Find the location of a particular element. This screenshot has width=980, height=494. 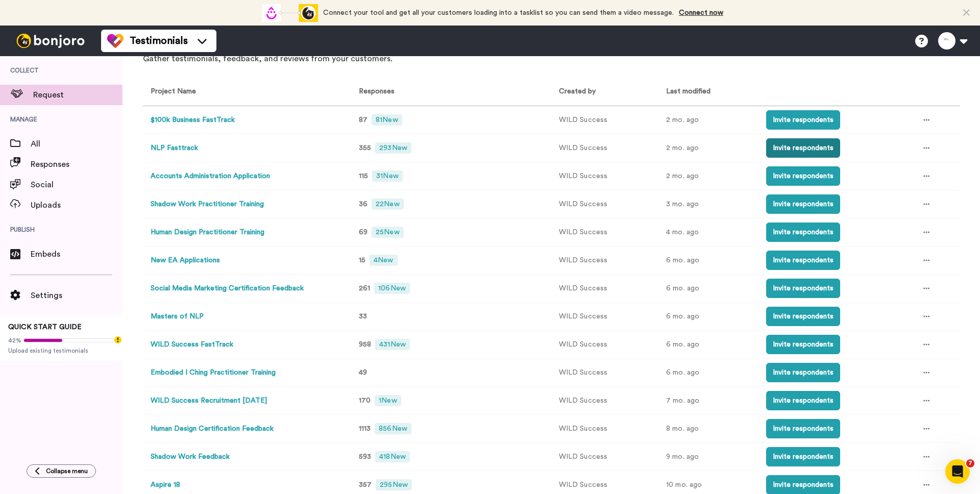

td: 7 mo. ago is located at coordinates (708, 401).